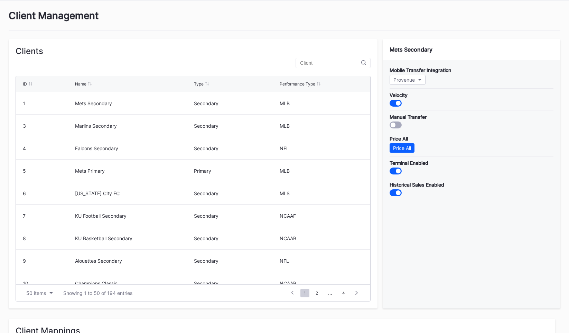 This screenshot has width=569, height=333. What do you see at coordinates (199, 84) in the screenshot?
I see `div: Type` at bounding box center [199, 84].